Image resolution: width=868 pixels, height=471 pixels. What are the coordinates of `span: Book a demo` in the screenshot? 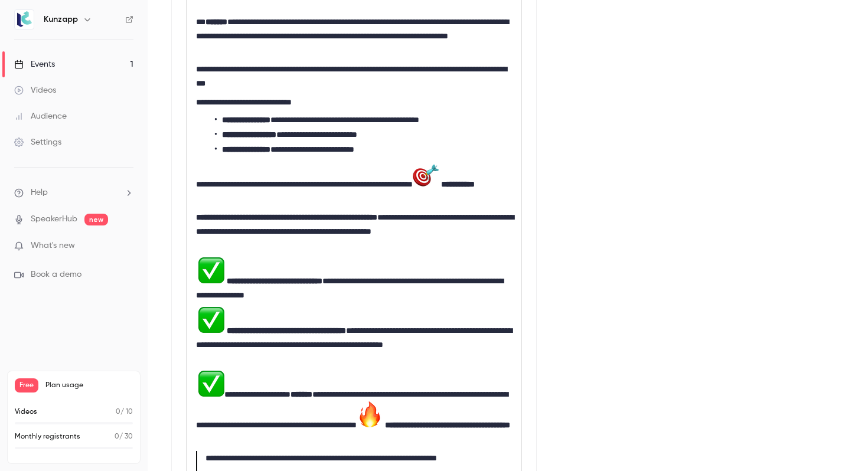 It's located at (56, 275).